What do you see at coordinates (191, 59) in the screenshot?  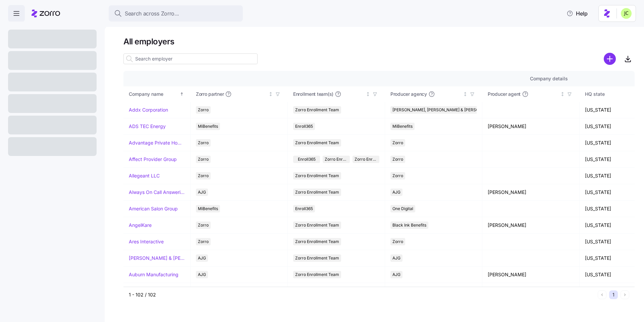 I see `input: Search employer` at bounding box center [191, 59].